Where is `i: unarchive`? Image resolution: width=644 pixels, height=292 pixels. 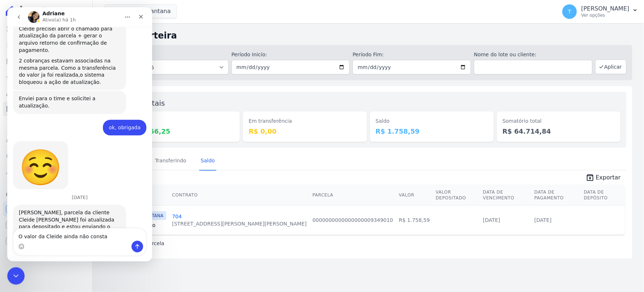
i: unarchive is located at coordinates (590, 178).